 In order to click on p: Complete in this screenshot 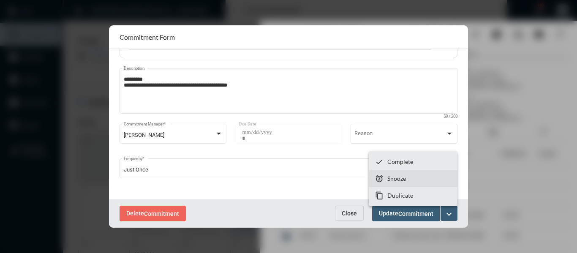, I will do `click(400, 161)`.